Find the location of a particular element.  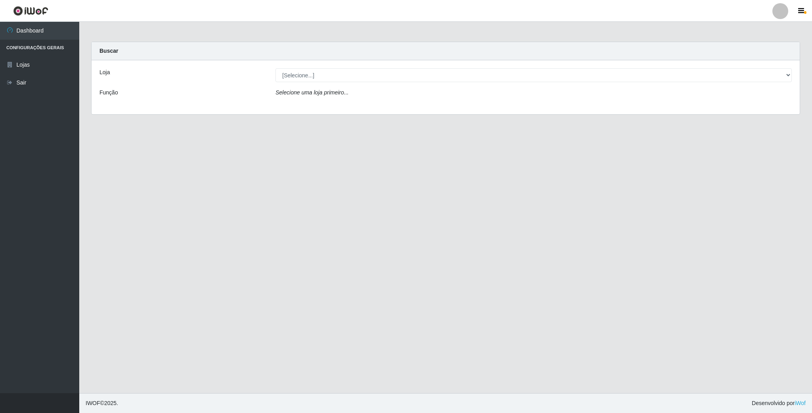

a: iWof is located at coordinates (800, 403).